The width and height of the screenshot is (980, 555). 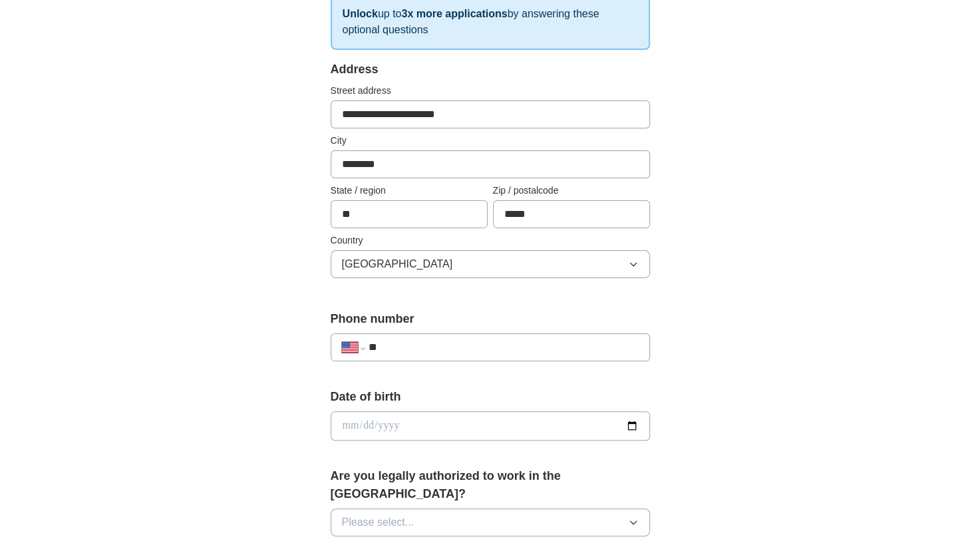 I want to click on label: Date of birth, so click(x=491, y=397).